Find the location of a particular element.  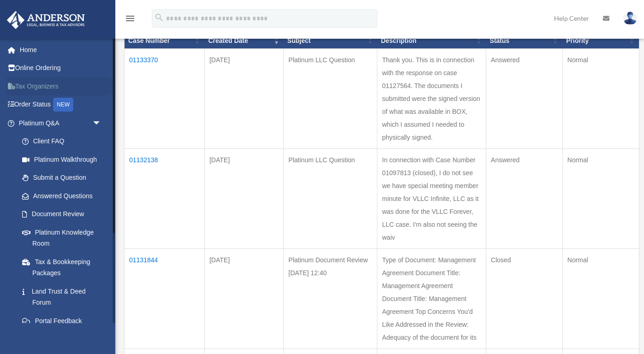

td: 01133370 is located at coordinates (164, 98).